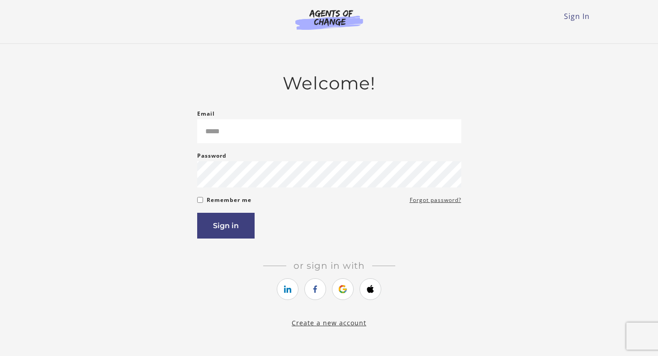  I want to click on h2: Welcome!, so click(329, 83).